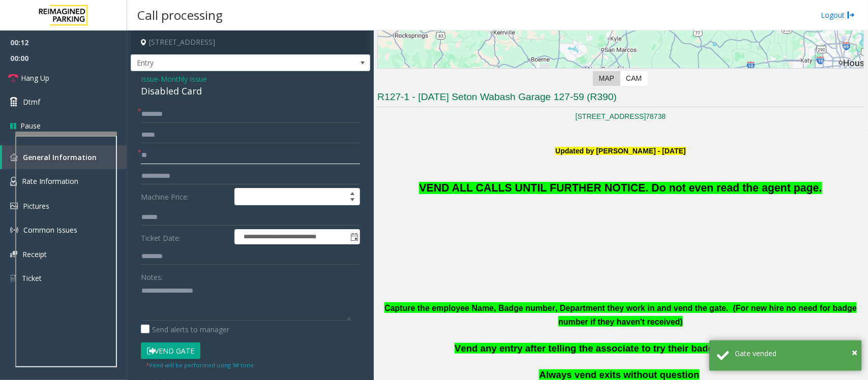 This screenshot has width=868, height=380. I want to click on label: Send alerts to manager, so click(185, 329).